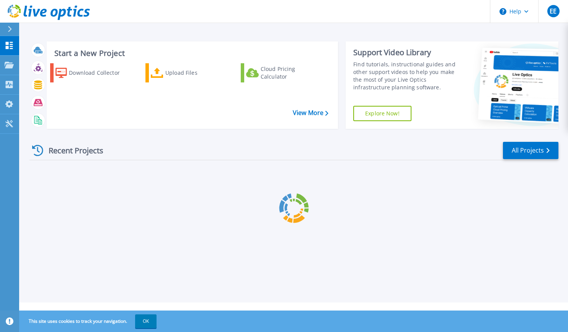  Describe the element at coordinates (311, 113) in the screenshot. I see `a: View More` at that location.